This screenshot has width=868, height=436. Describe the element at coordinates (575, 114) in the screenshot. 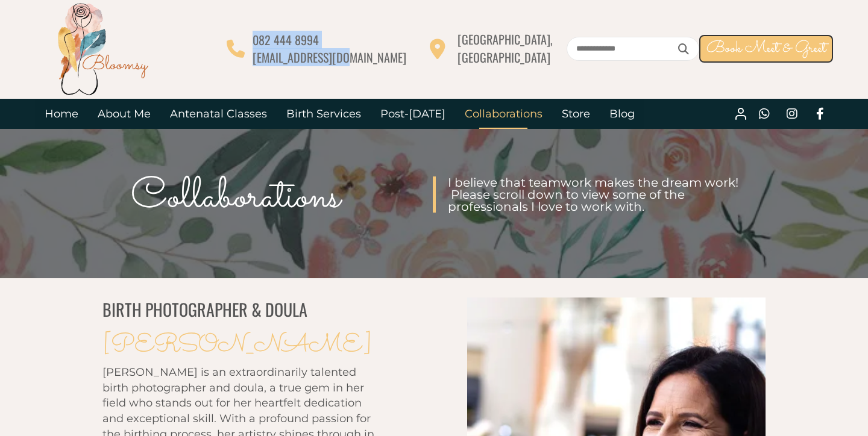

I see `a: Store` at that location.